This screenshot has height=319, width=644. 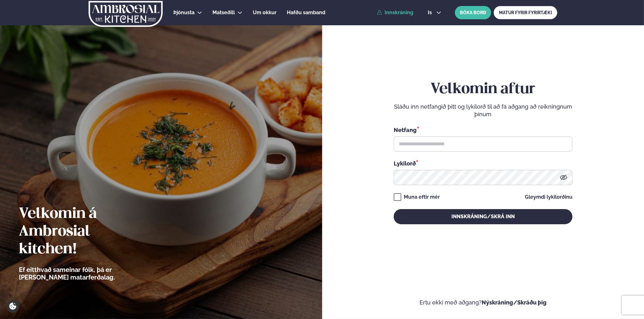 I want to click on h2: Velkomin aftur, so click(x=483, y=90).